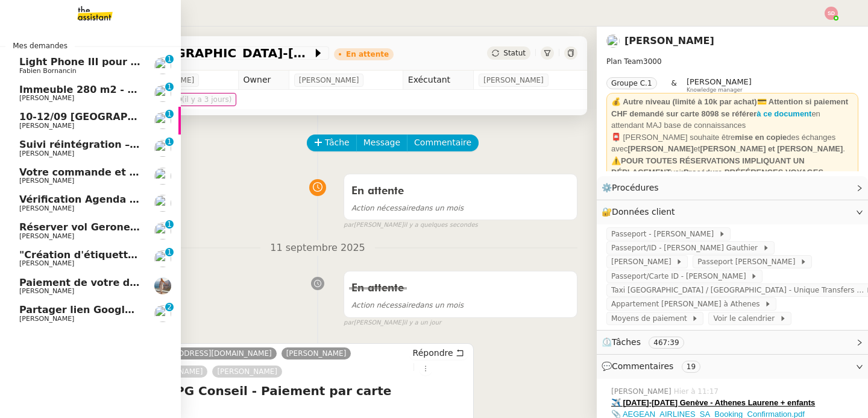 This screenshot has width=868, height=418. Describe the element at coordinates (87, 62) in the screenshot. I see `span: Light Phone III pour Ines` at that location.